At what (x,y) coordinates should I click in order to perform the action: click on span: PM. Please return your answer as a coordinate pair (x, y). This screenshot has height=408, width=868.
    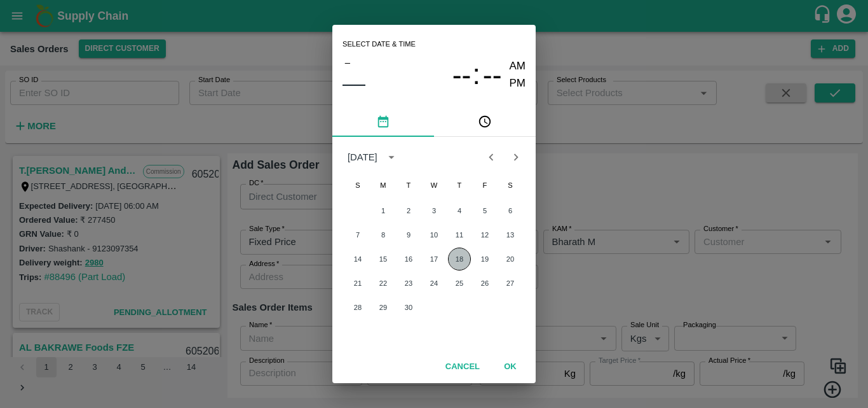
    Looking at the image, I should click on (518, 83).